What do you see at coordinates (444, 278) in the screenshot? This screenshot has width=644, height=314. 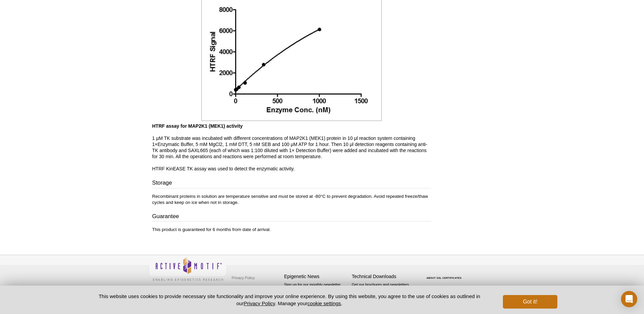 I see `a: ABOUT SSL CERTIFICATES` at bounding box center [444, 278].